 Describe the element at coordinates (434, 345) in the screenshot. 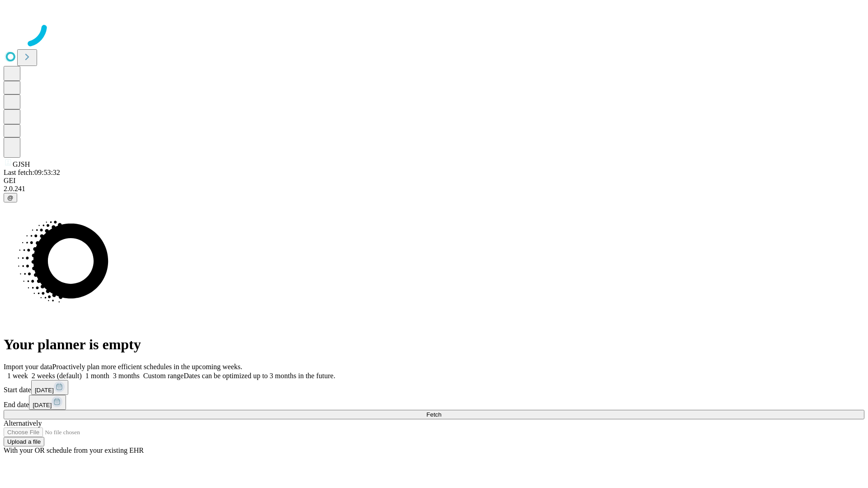

I see `h1: Your planner is empty` at that location.